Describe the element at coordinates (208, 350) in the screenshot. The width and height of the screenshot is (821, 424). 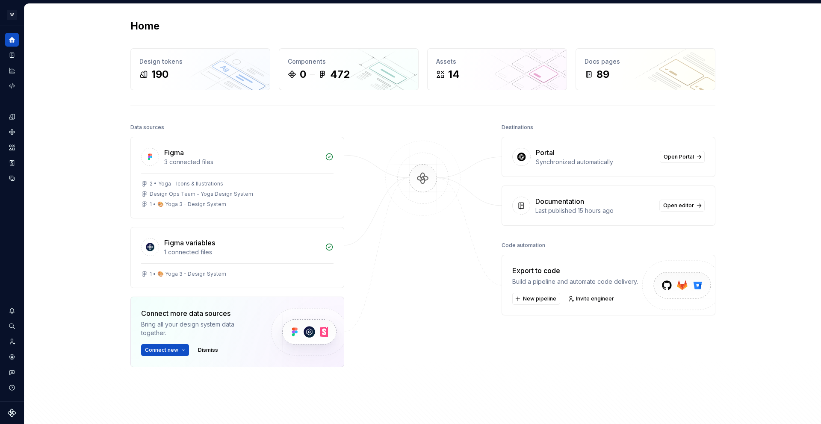
I see `span: Dismiss` at that location.